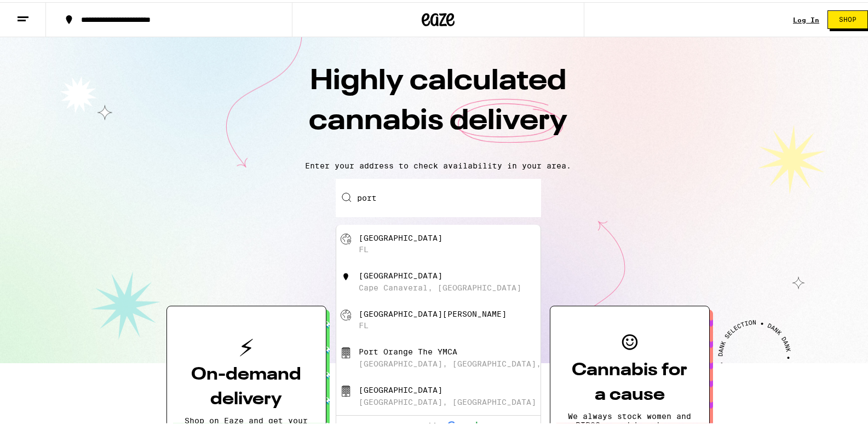 The image size is (868, 425). What do you see at coordinates (630, 381) in the screenshot?
I see `h3: Cannabis for a cause` at bounding box center [630, 381].